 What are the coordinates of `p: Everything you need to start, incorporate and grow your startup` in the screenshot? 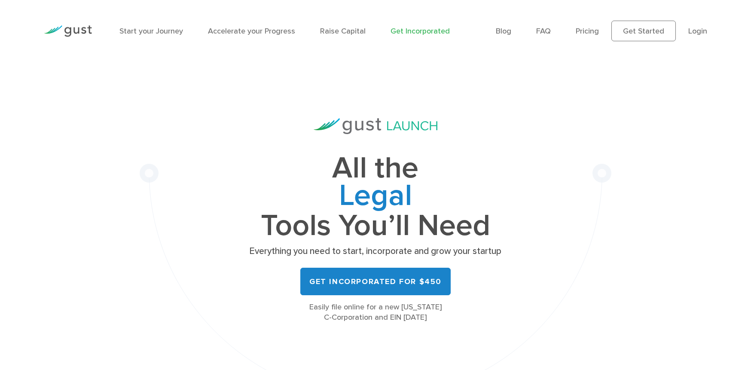 It's located at (376, 251).